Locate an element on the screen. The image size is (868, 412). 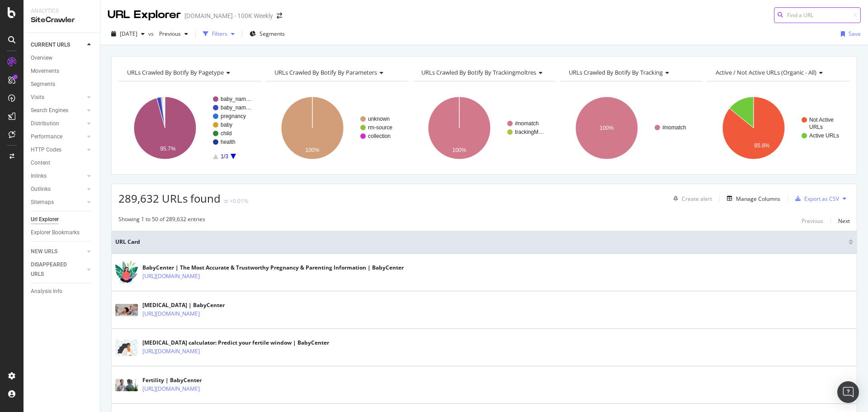
div: +0.01% is located at coordinates (239, 201).